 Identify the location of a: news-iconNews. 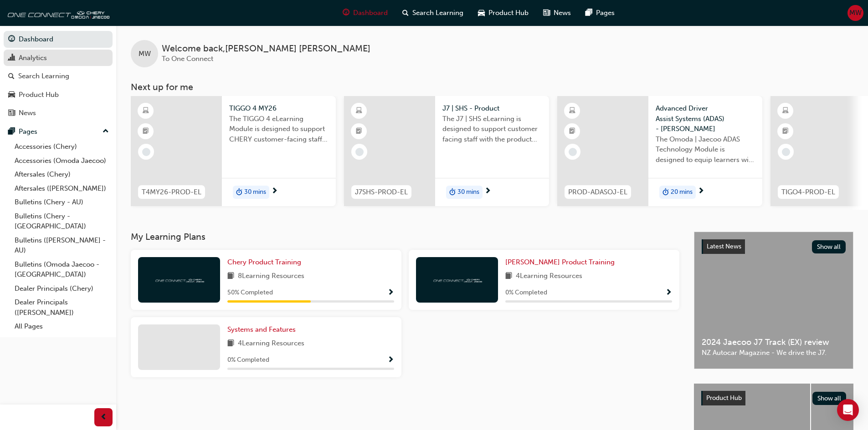
(557, 13).